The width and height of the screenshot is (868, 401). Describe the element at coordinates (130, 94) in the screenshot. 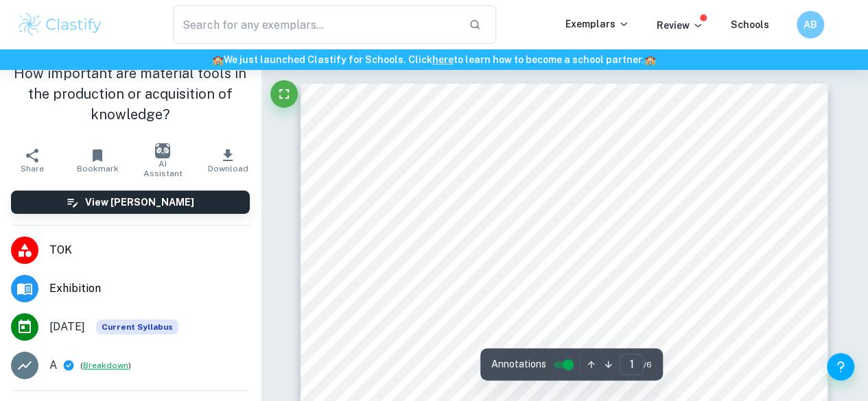

I see `h1: How important are material tools in the production or acquisition of knowledge?` at that location.